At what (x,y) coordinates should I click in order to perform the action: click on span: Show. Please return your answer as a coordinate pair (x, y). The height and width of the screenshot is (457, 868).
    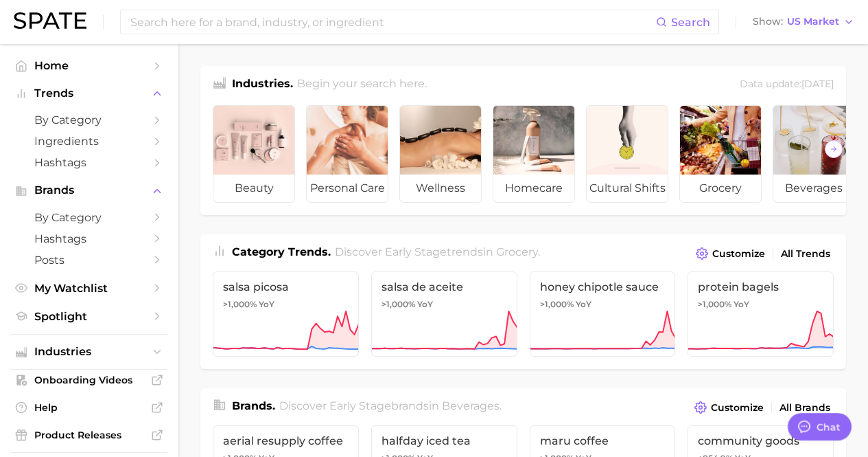
    Looking at the image, I should click on (768, 21).